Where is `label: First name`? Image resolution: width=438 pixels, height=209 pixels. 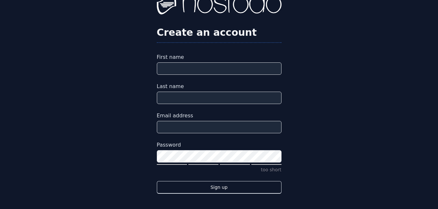
label: First name is located at coordinates (219, 57).